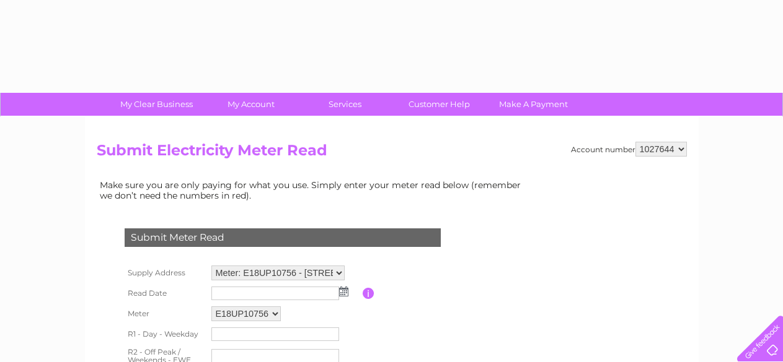  Describe the element at coordinates (368, 294) in the screenshot. I see `input: Information` at that location.